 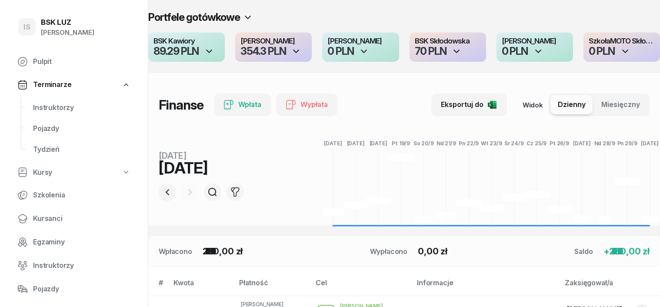 I want to click on span: IS, so click(x=27, y=27).